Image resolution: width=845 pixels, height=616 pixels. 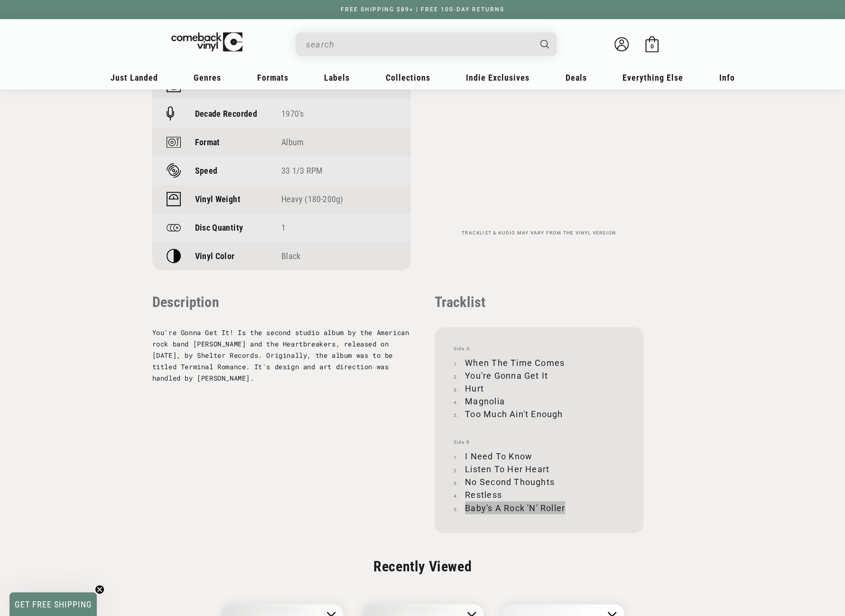 What do you see at coordinates (727, 77) in the screenshot?
I see `span: Info` at bounding box center [727, 77].